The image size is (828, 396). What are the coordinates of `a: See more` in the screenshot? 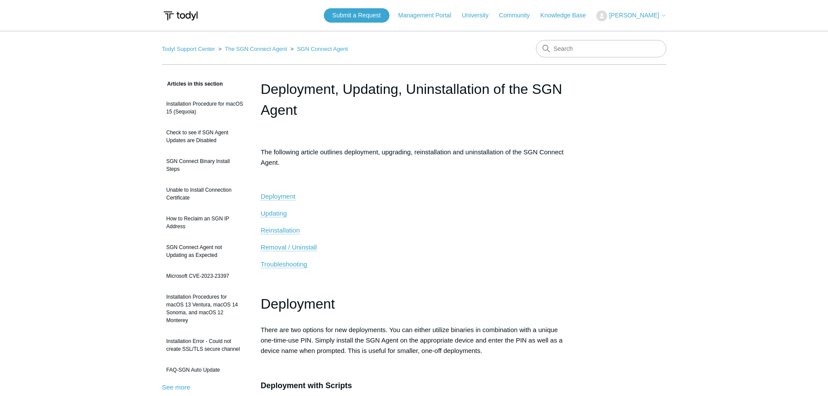 It's located at (176, 387).